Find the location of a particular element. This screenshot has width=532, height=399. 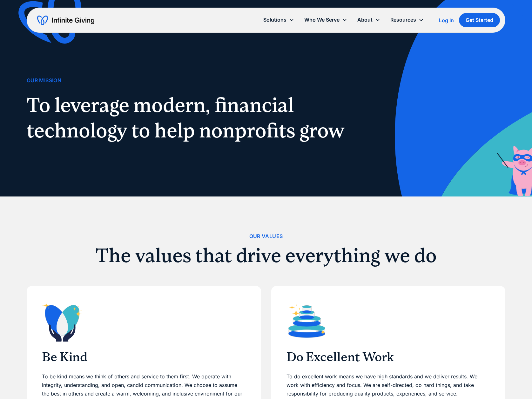

a: home is located at coordinates (66, 21).